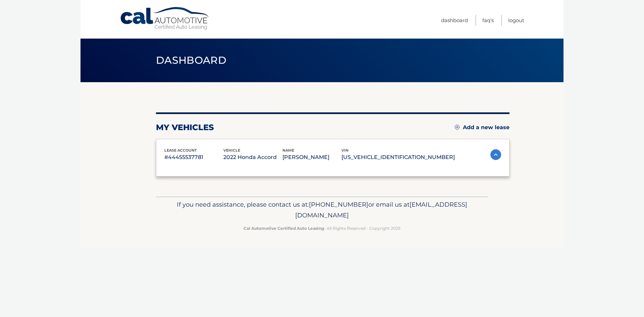 This screenshot has height=317, width=644. Describe the element at coordinates (232, 150) in the screenshot. I see `span: vehicle` at that location.